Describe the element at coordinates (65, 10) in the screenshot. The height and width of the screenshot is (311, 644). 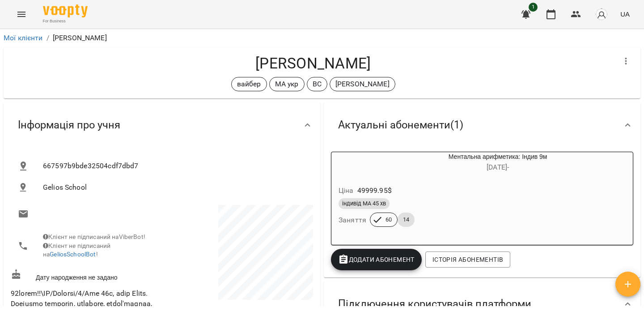
I see `img: Voopty Logo` at that location.